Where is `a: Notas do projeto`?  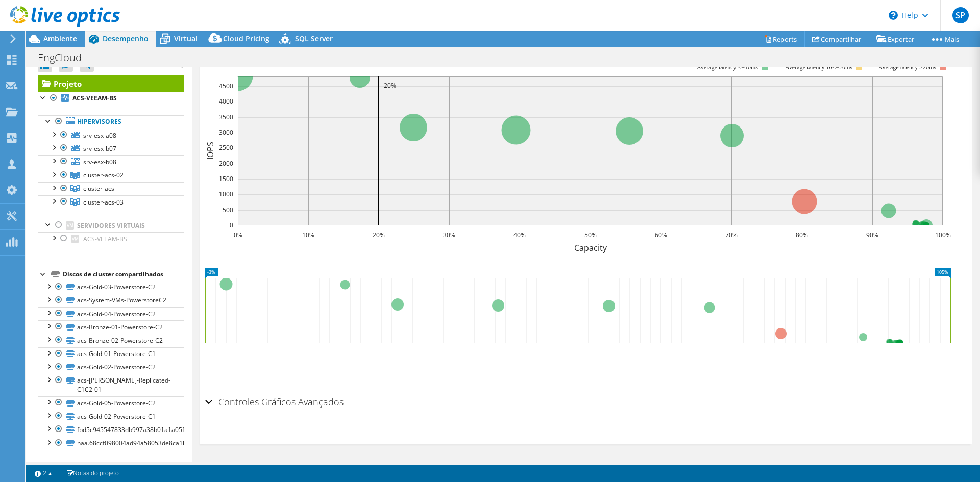 a: Notas do projeto is located at coordinates (92, 473).